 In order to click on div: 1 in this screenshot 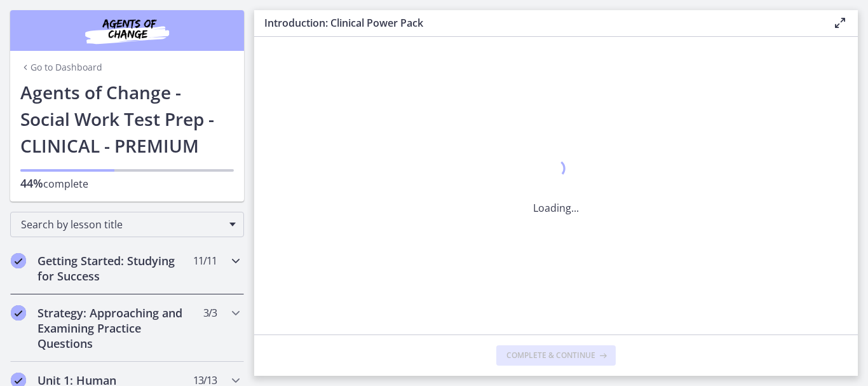, I will do `click(557, 170)`.